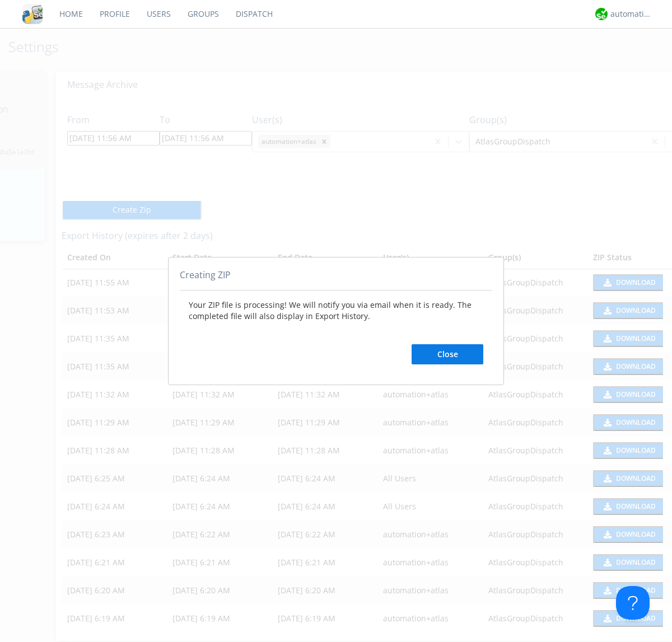 This screenshot has height=642, width=672. I want to click on div: Creating ZIP, so click(336, 280).